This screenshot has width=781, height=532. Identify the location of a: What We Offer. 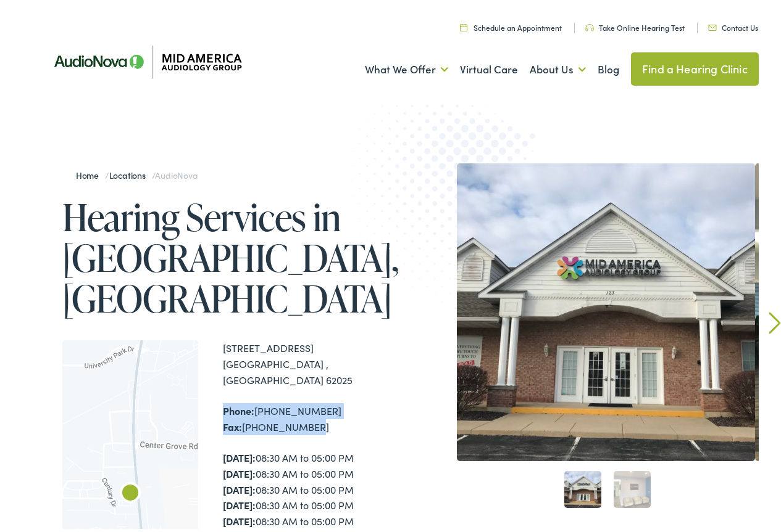
(406, 67).